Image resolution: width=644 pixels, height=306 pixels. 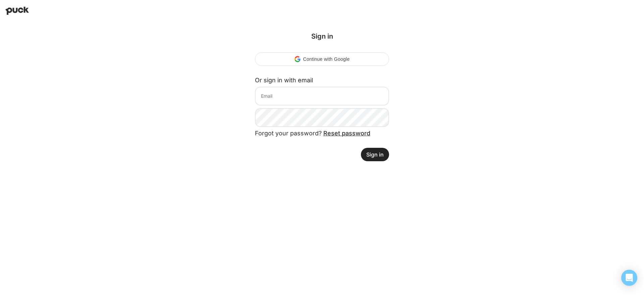 What do you see at coordinates (322, 59) in the screenshot?
I see `div: Continue with Google` at bounding box center [322, 59].